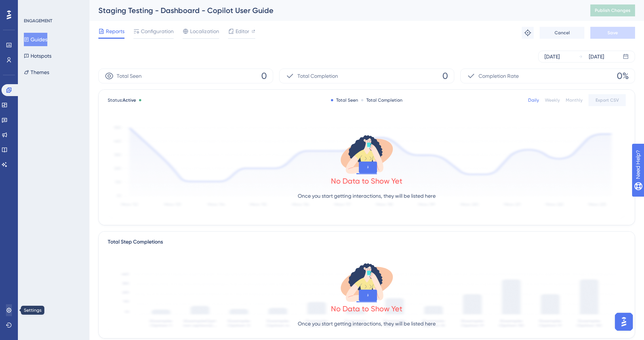 The image size is (644, 340). What do you see at coordinates (344, 100) in the screenshot?
I see `div: Total Seen` at bounding box center [344, 100].